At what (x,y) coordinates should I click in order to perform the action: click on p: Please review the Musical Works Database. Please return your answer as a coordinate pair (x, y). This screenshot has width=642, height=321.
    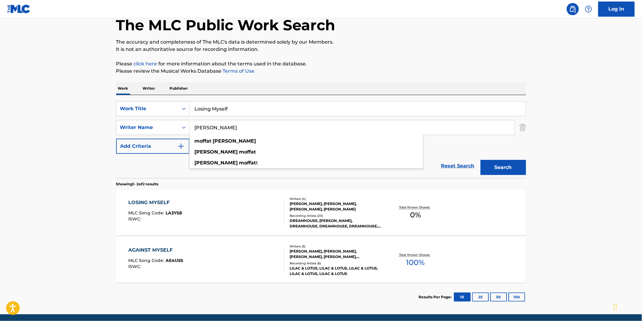
    Looking at the image, I should click on (321, 71).